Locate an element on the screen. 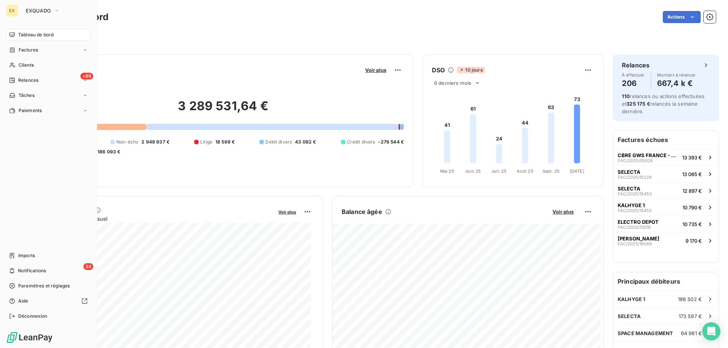 This screenshot has width=728, height=348. span: À effectuer is located at coordinates (633, 75).